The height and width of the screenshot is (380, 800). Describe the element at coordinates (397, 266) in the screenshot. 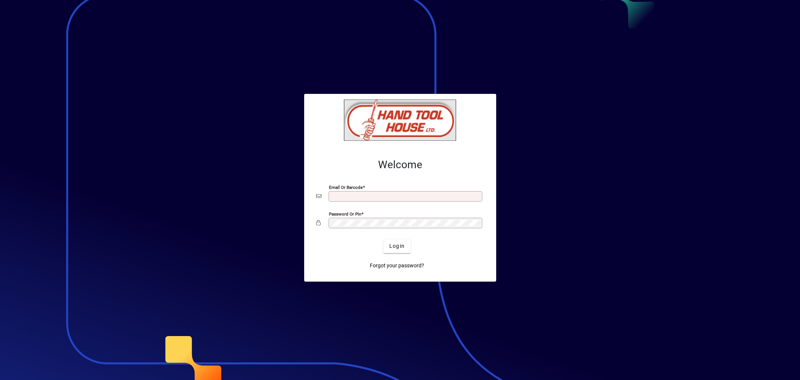

I see `a: Forgot your password?` at that location.